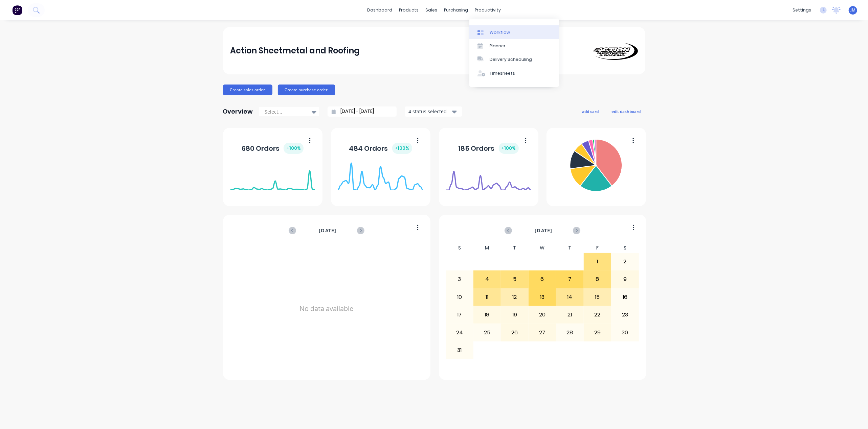 The height and width of the screenshot is (429, 868). I want to click on div: No data available, so click(327, 309).